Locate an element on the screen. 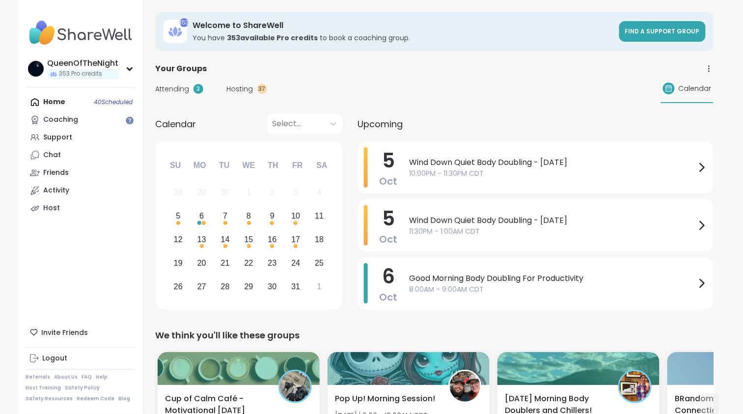  div: Choose Sunday, October 26th, 2025 is located at coordinates (178, 286).